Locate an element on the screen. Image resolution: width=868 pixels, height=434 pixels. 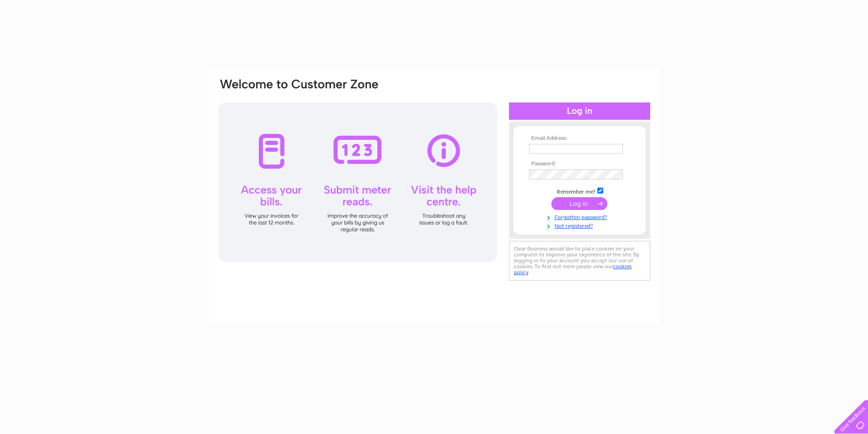
a: Forgotten password? is located at coordinates (580, 217).